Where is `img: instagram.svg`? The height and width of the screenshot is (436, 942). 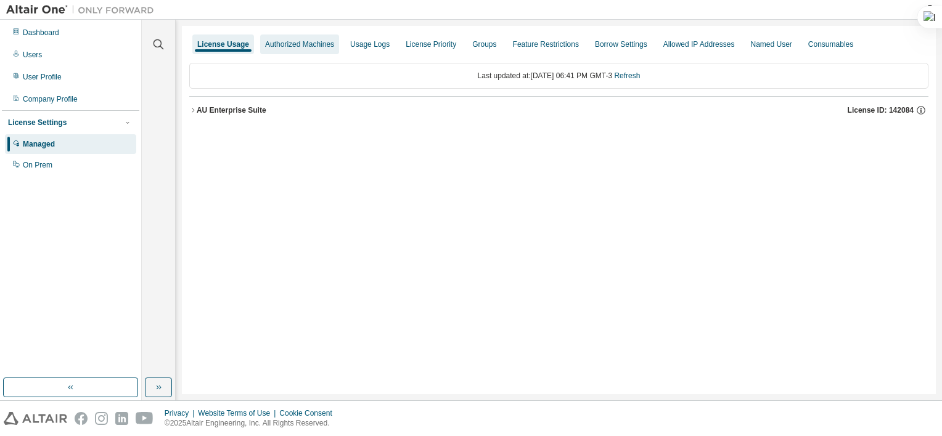
img: instagram.svg is located at coordinates (101, 418).